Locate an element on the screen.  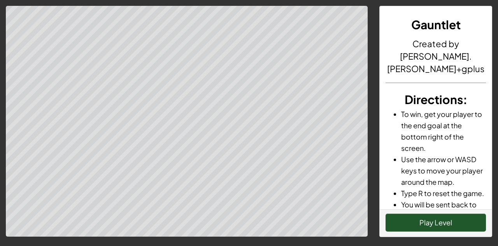
li: Type R to reset the game. is located at coordinates (444, 193).